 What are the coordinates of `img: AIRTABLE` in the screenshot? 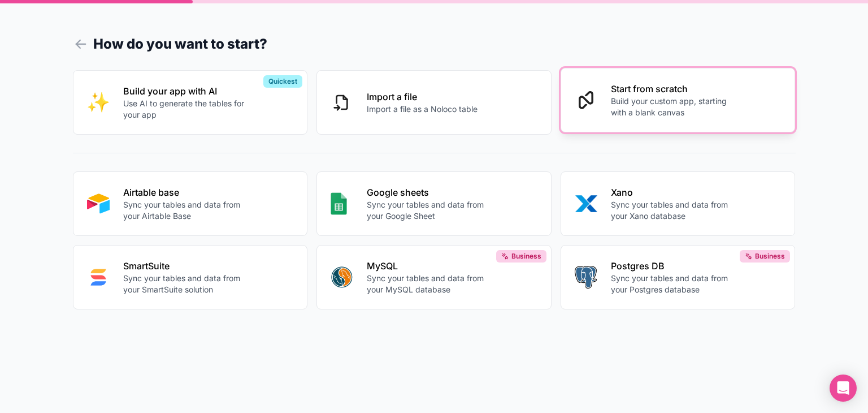 It's located at (99, 203).